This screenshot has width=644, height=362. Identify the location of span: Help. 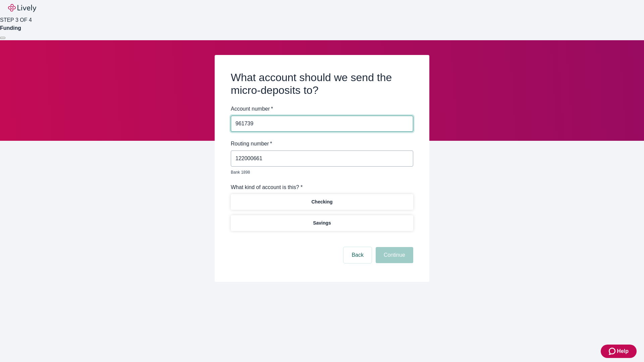
(622, 351).